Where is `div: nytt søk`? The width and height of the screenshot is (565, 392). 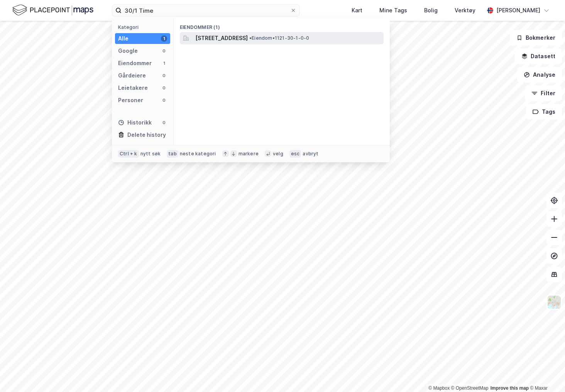
div: nytt søk is located at coordinates (150, 154).